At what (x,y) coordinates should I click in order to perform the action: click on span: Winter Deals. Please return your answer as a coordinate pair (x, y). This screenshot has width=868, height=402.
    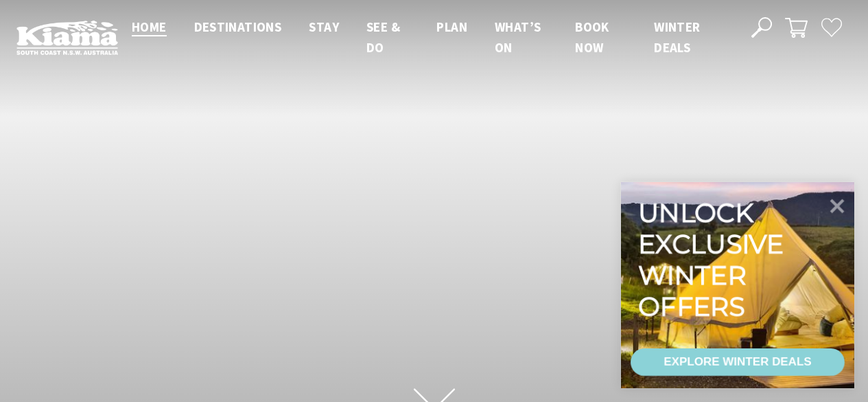
    Looking at the image, I should click on (676, 37).